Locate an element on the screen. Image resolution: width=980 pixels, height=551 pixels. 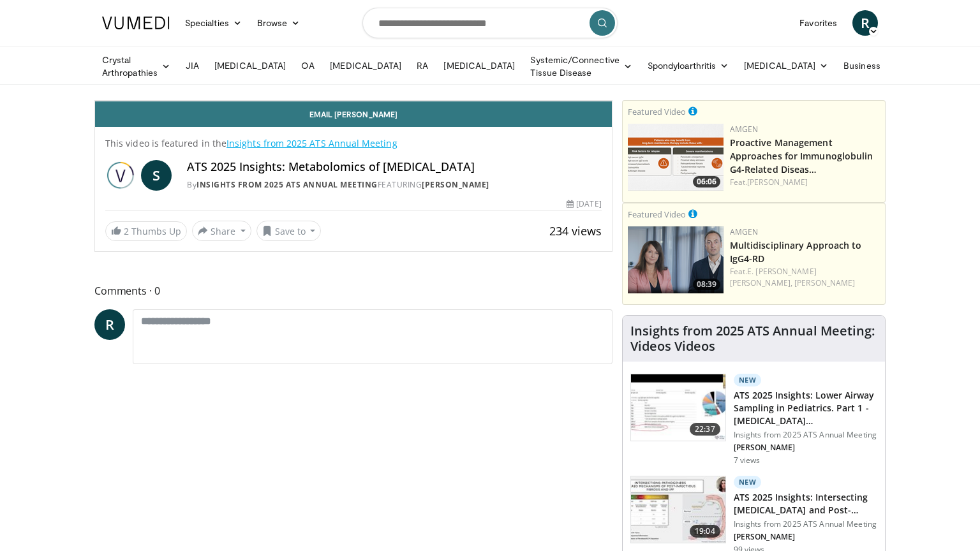
a: RA is located at coordinates (422, 66).